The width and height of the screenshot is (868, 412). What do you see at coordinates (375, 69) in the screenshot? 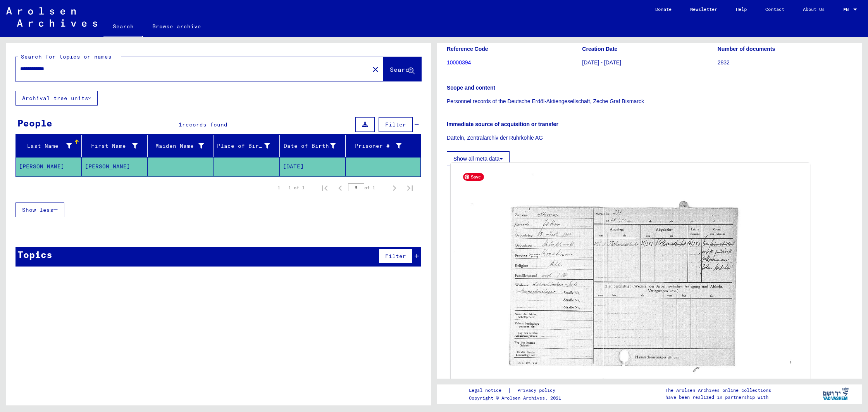
I see `mat-icon: close` at bounding box center [375, 69].